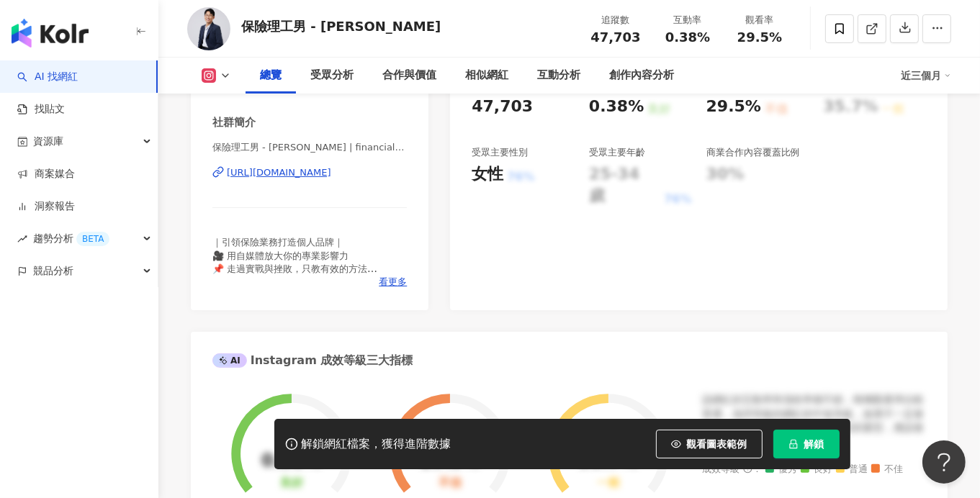  What do you see at coordinates (53, 270) in the screenshot?
I see `span: 競品分析` at bounding box center [53, 270].